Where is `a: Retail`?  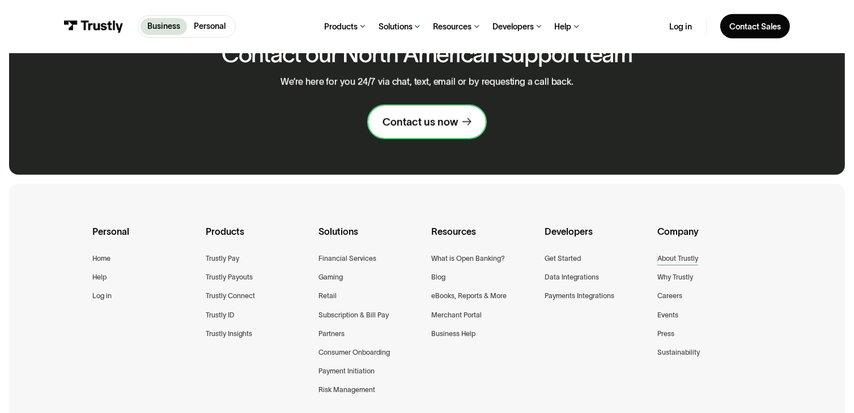 a: Retail is located at coordinates (327, 296).